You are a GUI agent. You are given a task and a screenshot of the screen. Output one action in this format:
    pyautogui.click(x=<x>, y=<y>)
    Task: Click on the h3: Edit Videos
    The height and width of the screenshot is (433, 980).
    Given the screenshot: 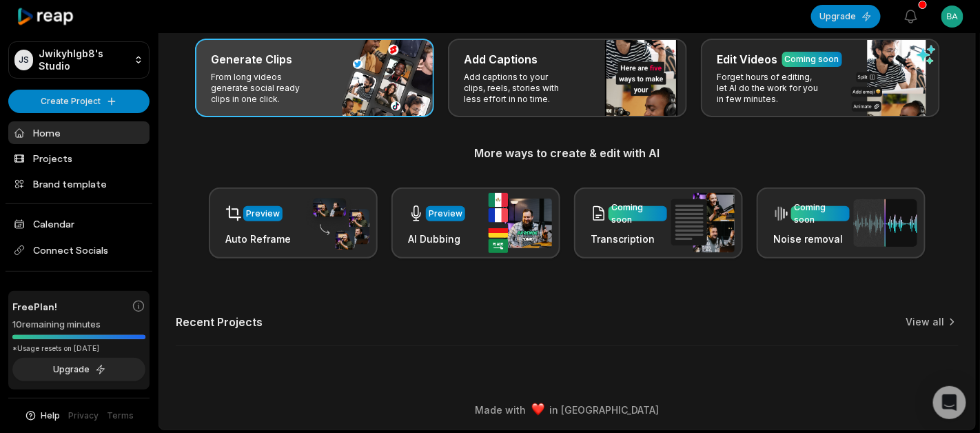 What is the action you would take?
    pyautogui.click(x=747, y=59)
    